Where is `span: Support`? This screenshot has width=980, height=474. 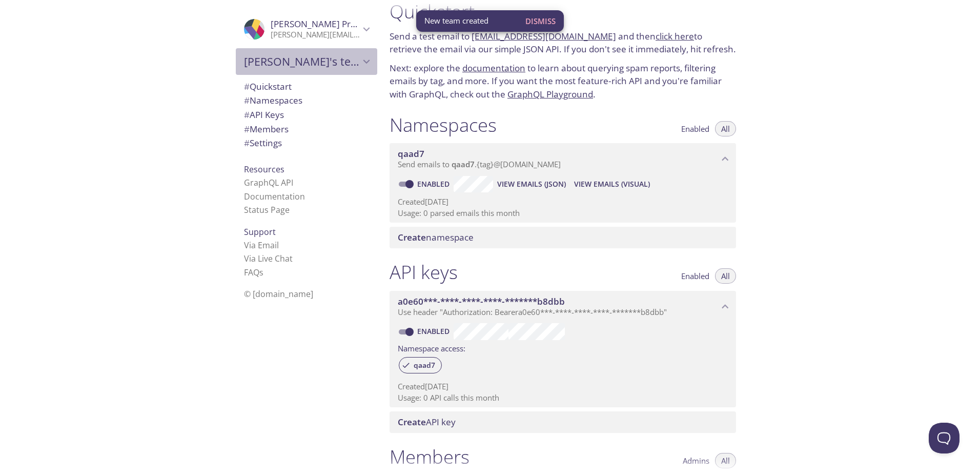 span: Support is located at coordinates (260, 232).